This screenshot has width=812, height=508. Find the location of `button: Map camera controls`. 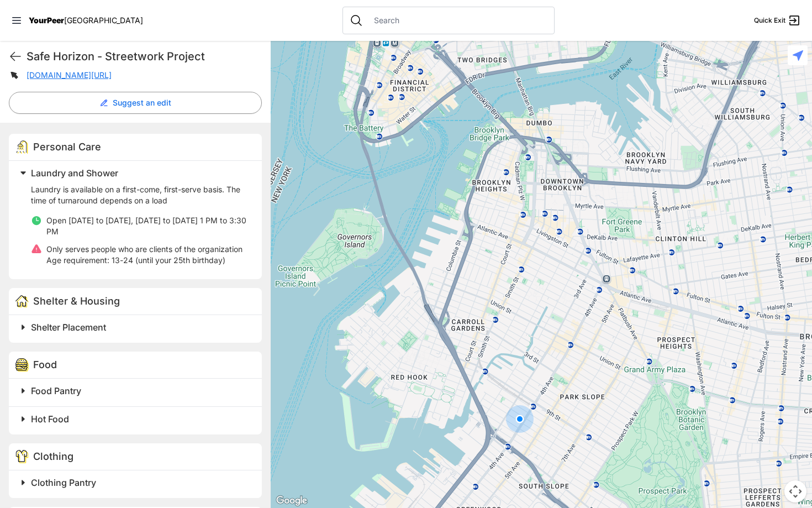

button: Map camera controls is located at coordinates (796, 492).